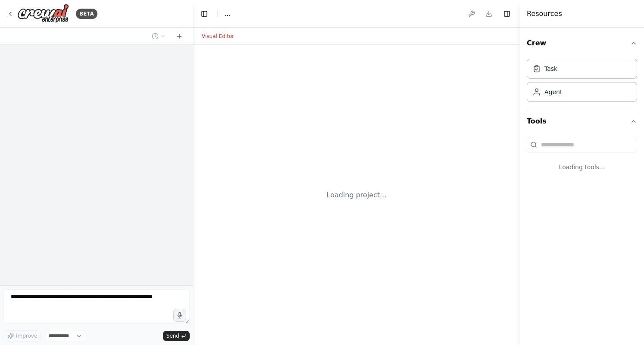 This screenshot has height=345, width=644. Describe the element at coordinates (159, 36) in the screenshot. I see `button: Switch to previous chat` at that location.